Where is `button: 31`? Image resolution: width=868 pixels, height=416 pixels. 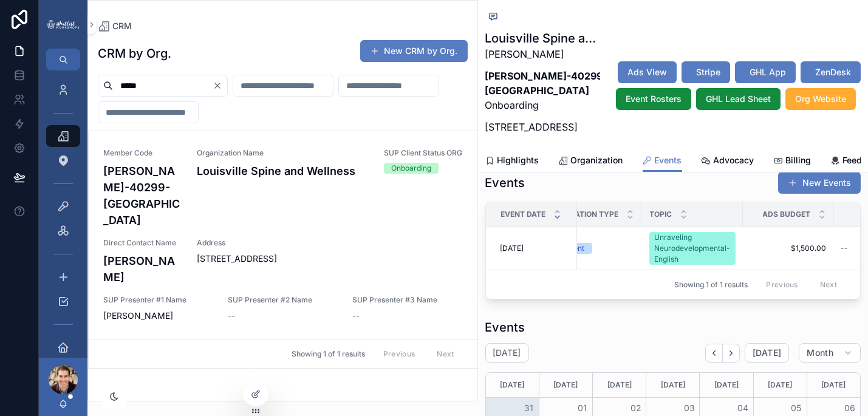 button: 31 is located at coordinates (529, 408).